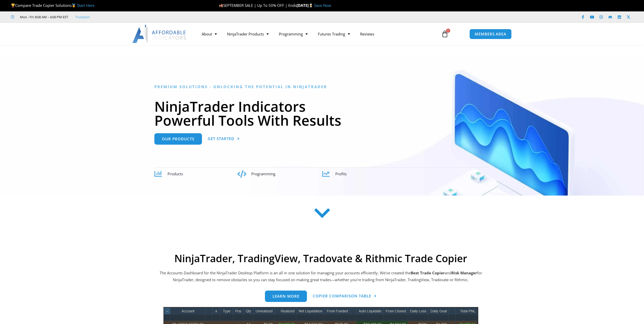  I want to click on strong: Risk Manager, so click(464, 273).